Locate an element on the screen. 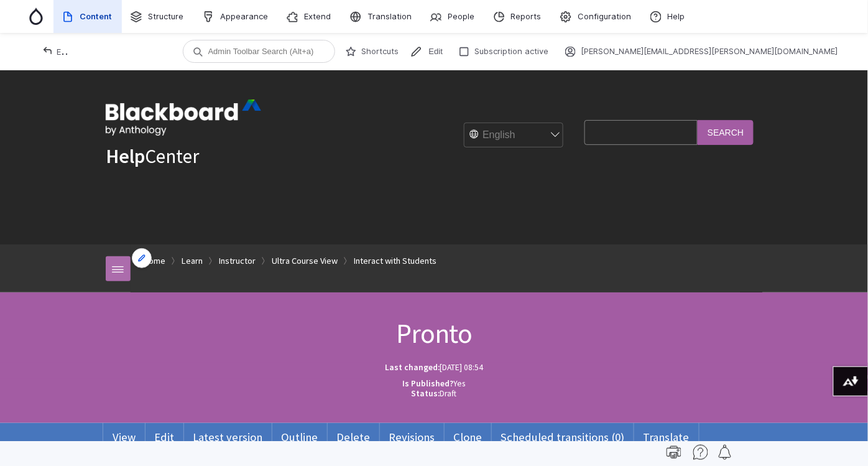 This screenshot has width=868, height=466. a: View is located at coordinates (124, 438).